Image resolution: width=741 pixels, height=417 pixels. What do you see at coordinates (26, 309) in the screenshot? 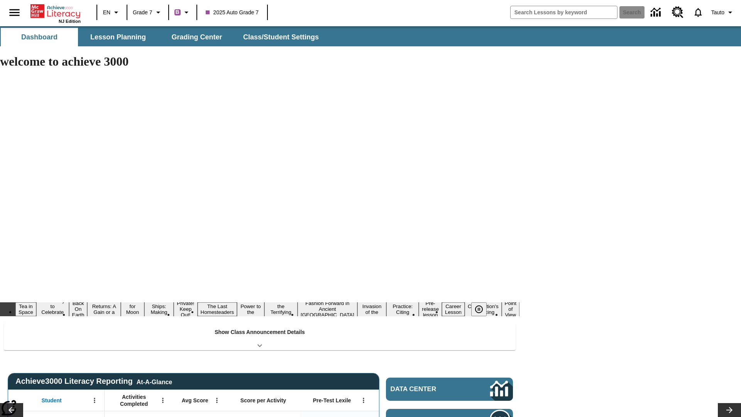
I see `button: Slide 1 Tea in Space` at bounding box center [26, 309].